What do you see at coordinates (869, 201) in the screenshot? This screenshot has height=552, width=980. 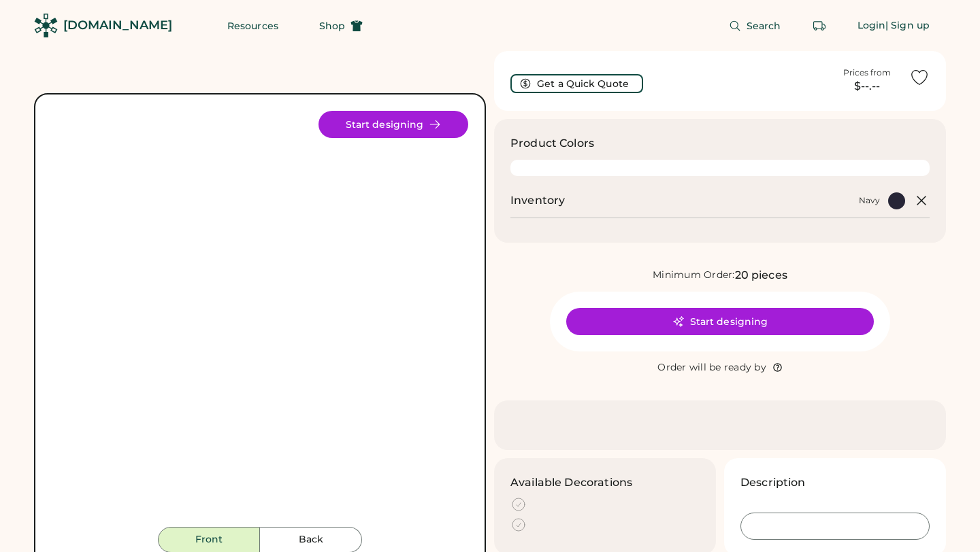 I see `div: Navy` at bounding box center [869, 201].